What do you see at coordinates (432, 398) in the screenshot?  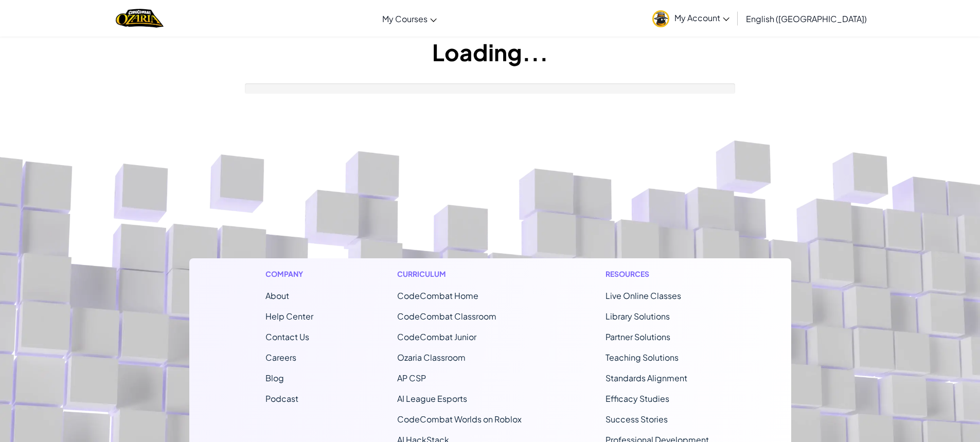 I see `a: AI League Esports` at bounding box center [432, 398].